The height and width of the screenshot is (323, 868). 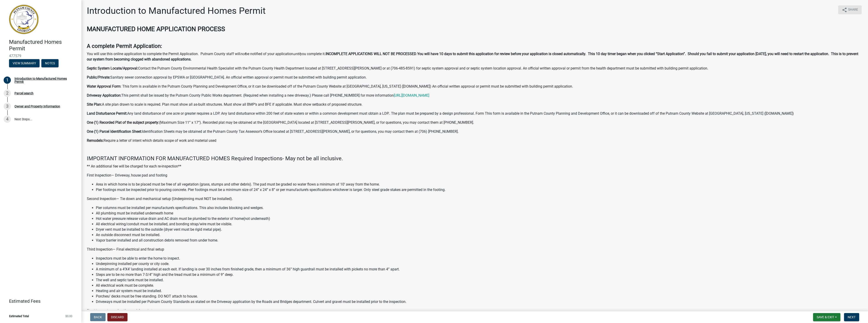 I want to click on p: You will use this online application to complete the Permit Application. Putnam County staff will..., so click(x=475, y=57).